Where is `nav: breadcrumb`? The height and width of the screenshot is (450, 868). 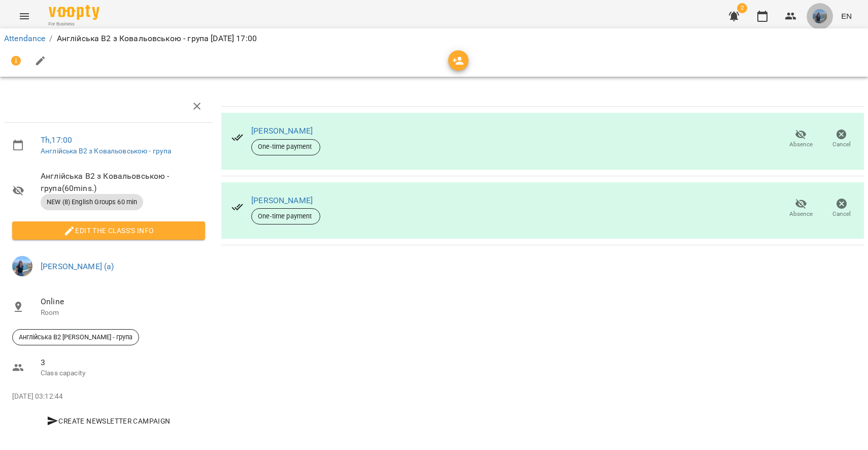 nav: breadcrumb is located at coordinates (434, 39).